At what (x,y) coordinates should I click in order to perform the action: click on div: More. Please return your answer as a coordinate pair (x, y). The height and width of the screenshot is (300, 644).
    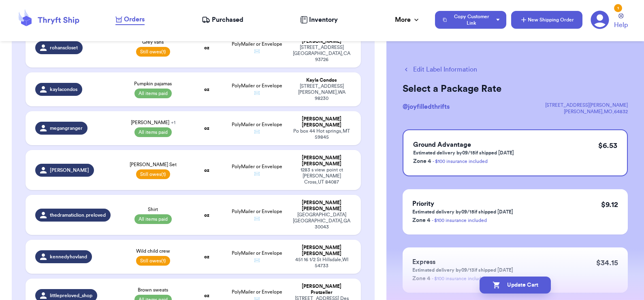
    Looking at the image, I should click on (407, 20).